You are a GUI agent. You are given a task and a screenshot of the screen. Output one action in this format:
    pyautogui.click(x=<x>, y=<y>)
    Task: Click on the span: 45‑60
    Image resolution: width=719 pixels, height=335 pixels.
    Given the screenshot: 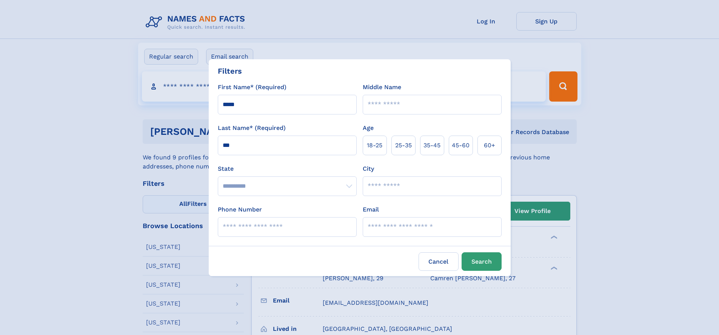 What is the action you would take?
    pyautogui.click(x=461, y=145)
    